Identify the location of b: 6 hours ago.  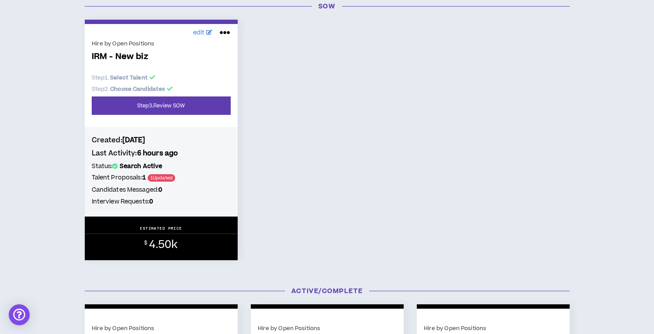
(158, 153).